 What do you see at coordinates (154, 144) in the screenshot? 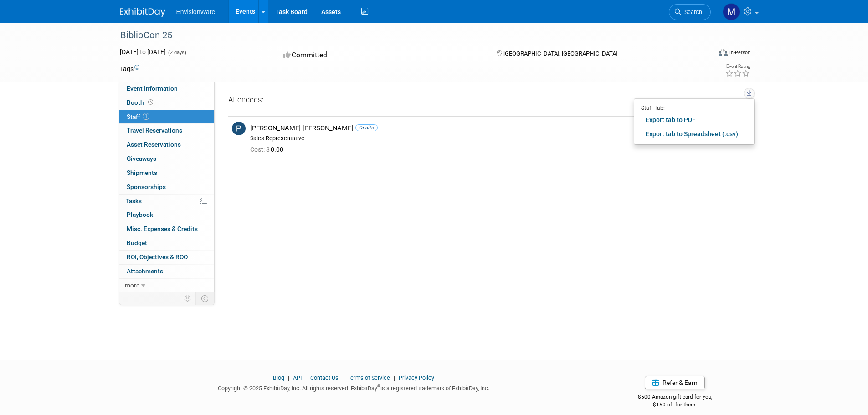
I see `span: Asset Reservations` at bounding box center [154, 144].